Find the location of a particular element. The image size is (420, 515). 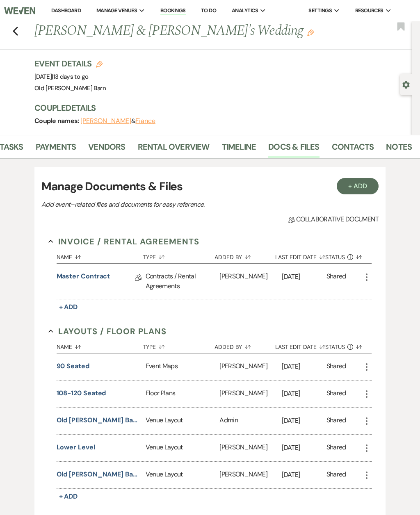

a: Docs & Files is located at coordinates (294, 149).